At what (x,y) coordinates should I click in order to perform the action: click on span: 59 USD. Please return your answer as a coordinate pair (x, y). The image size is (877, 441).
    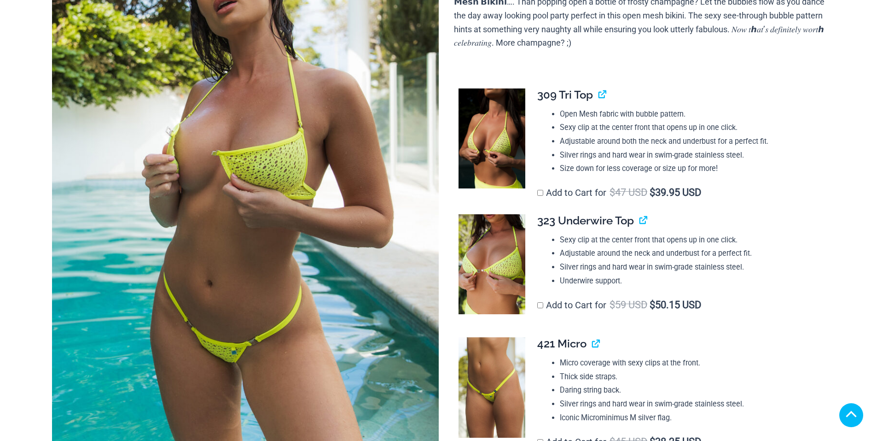
    Looking at the image, I should click on (629, 304).